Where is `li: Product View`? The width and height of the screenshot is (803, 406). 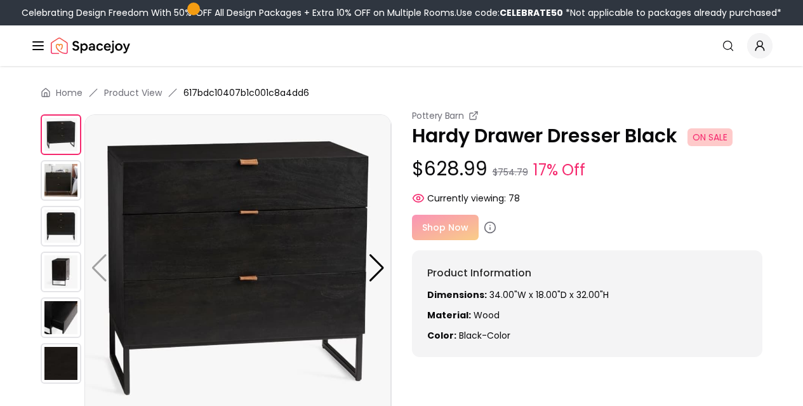 li: Product View is located at coordinates (133, 93).